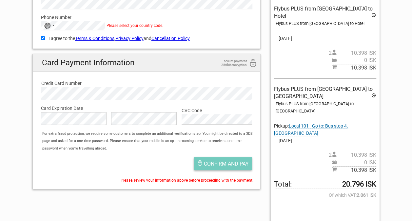 Image resolution: width=412 pixels, height=221 pixels. What do you see at coordinates (231, 63) in the screenshot?
I see `span: secure payment 256bit encryption` at bounding box center [231, 63].